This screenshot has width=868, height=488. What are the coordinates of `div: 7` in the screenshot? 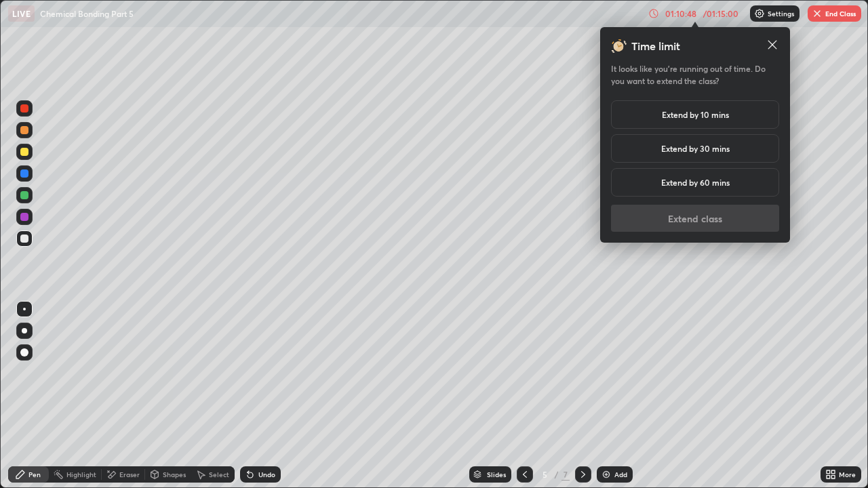 It's located at (566, 474).